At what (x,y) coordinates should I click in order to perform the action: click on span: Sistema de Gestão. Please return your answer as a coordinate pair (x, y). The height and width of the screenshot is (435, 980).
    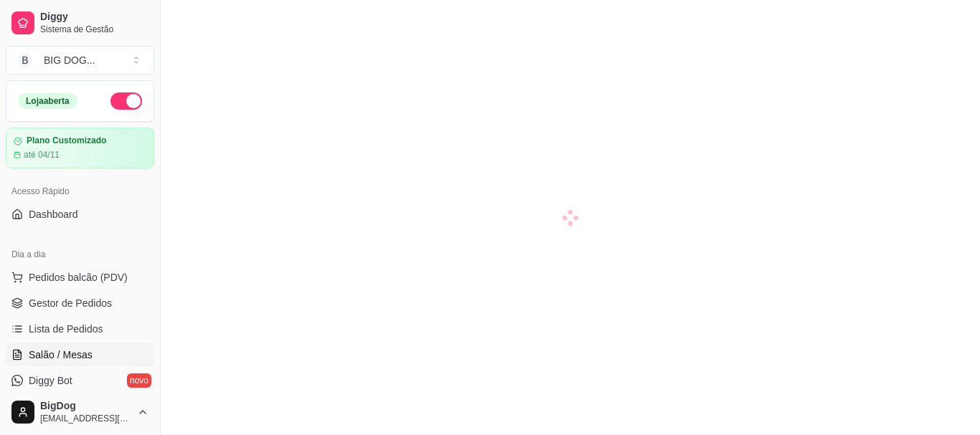
    Looking at the image, I should click on (94, 29).